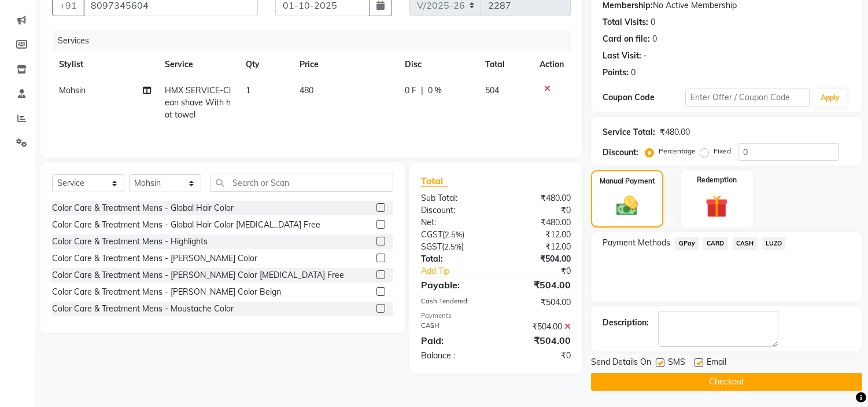 Image resolution: width=868 pixels, height=407 pixels. What do you see at coordinates (301, 182) in the screenshot?
I see `input: Search or Scan` at bounding box center [301, 182].